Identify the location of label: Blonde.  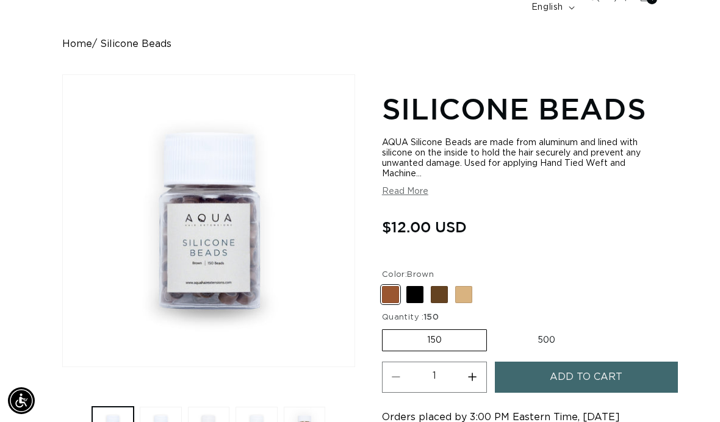
(464, 295).